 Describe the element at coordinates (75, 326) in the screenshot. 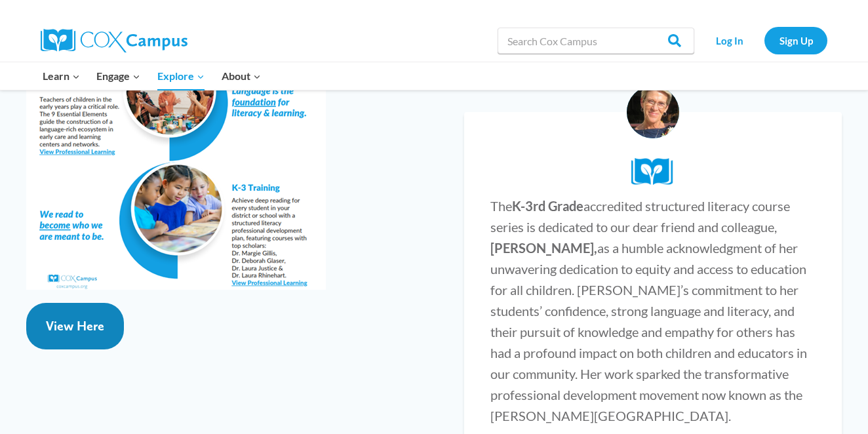

I see `span: View Here` at that location.